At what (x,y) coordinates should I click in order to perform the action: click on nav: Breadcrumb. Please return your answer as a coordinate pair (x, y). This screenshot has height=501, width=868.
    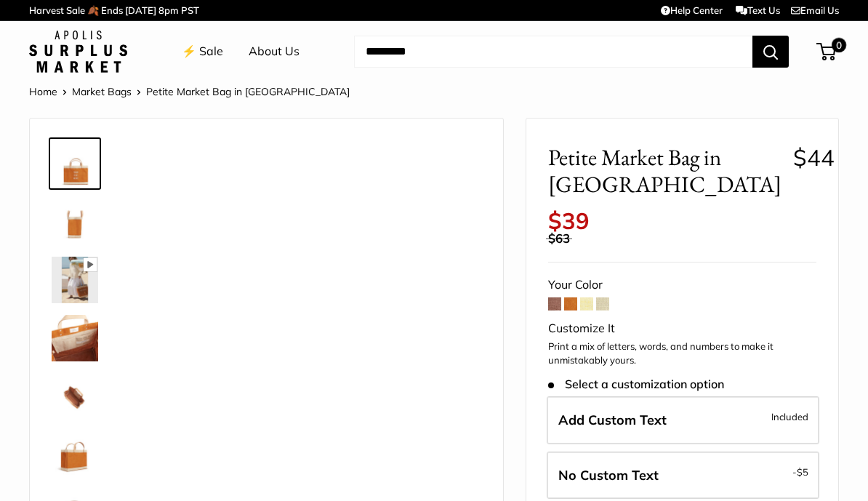
    Looking at the image, I should click on (189, 92).